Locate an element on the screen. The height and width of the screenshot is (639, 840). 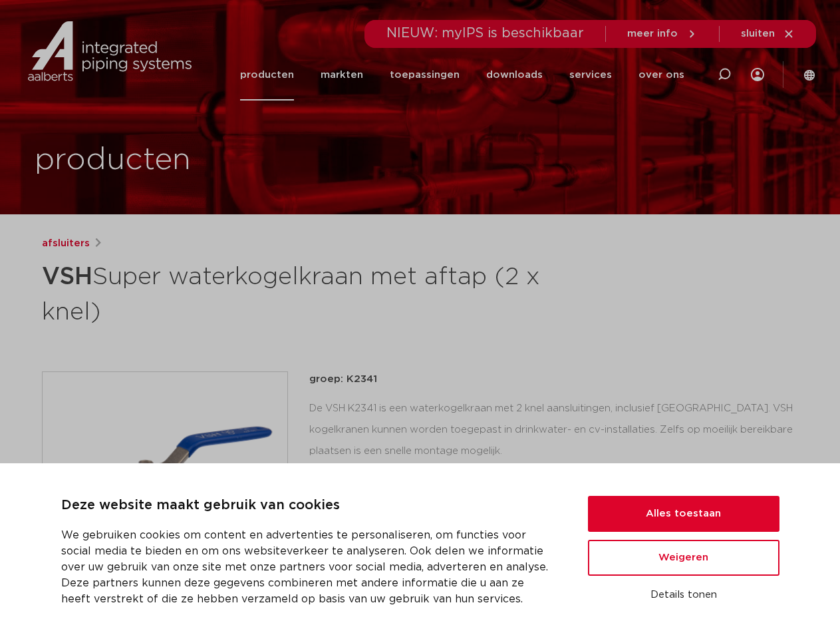
p: We gebruiken cookies om content en advertenties te personaliseren, om functies voor social media ... is located at coordinates (309, 567).